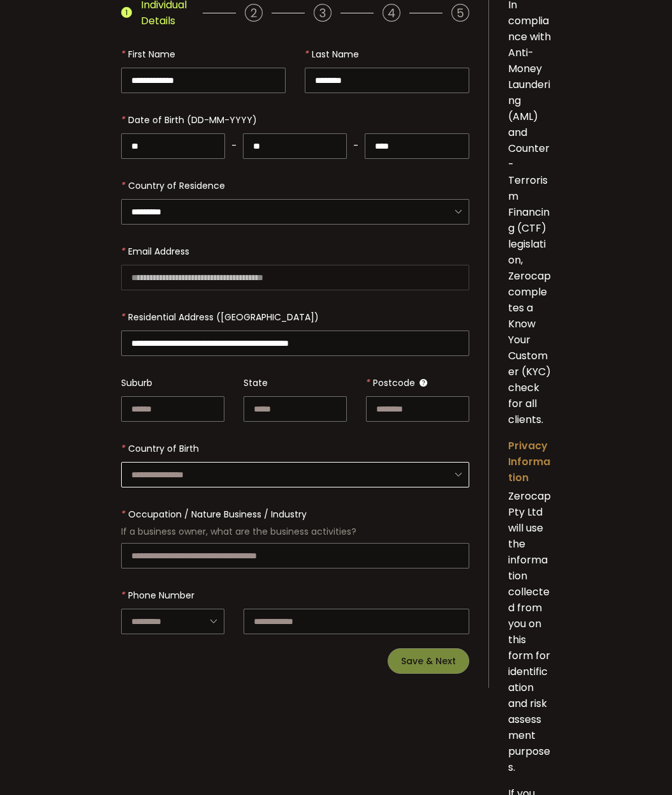  Describe the element at coordinates (596, 726) in the screenshot. I see `div: 聊天小工具` at that location.